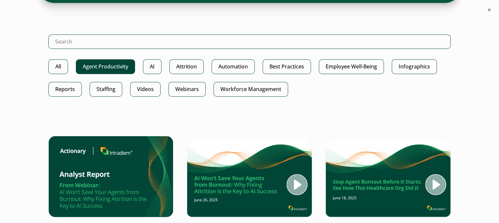 The width and height of the screenshot is (499, 223). I want to click on a: Best Practices, so click(287, 66).